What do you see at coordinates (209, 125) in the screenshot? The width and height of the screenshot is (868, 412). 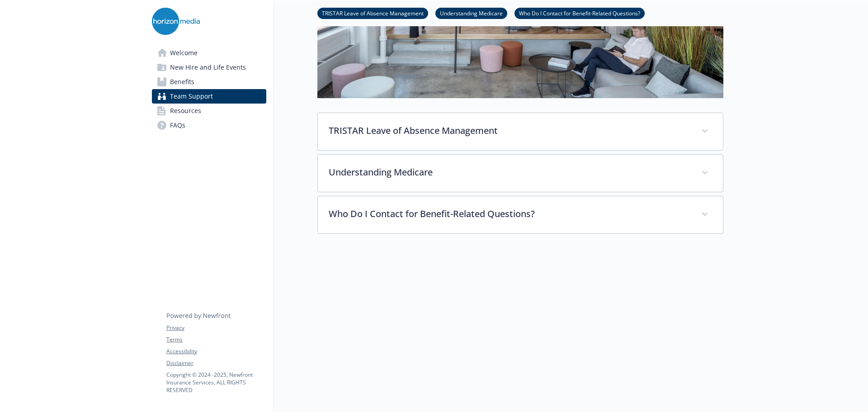 I see `a: FAQs` at bounding box center [209, 125].